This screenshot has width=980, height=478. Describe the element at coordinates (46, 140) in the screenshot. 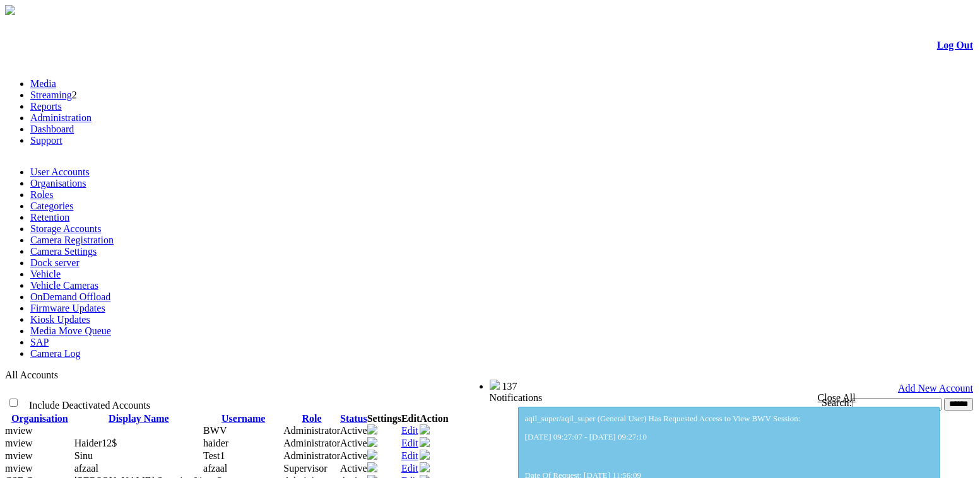

I see `a: Support` at that location.